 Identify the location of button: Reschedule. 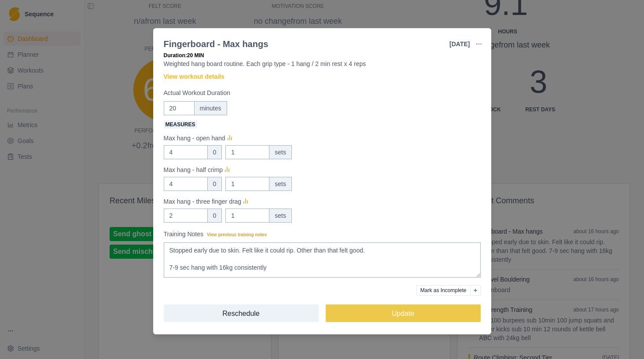
(241, 313).